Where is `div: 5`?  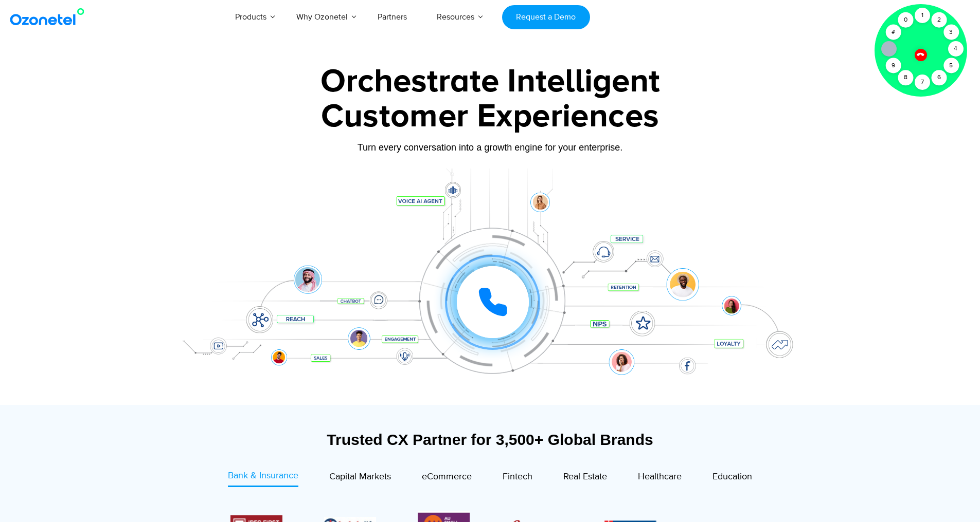
div: 5 is located at coordinates (952, 66).